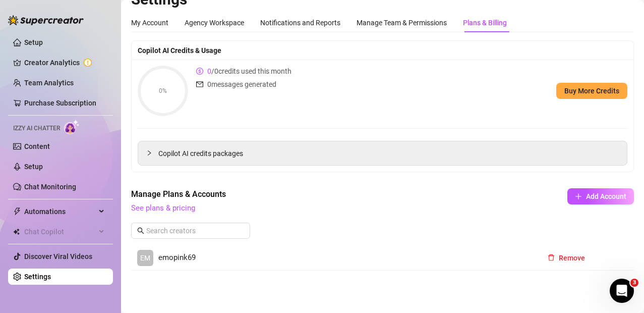  I want to click on div: Manage Team & Permissions, so click(402, 23).